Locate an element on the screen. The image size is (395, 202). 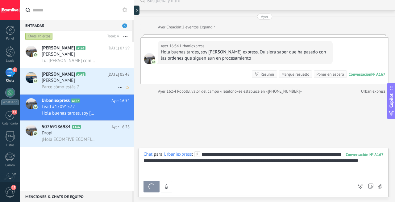
div: Panel is located at coordinates (10, 39).